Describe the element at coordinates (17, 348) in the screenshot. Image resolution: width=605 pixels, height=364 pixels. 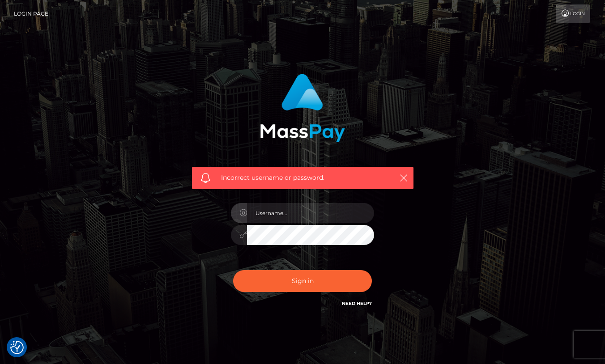
I see `button: Consent Preferences` at that location.